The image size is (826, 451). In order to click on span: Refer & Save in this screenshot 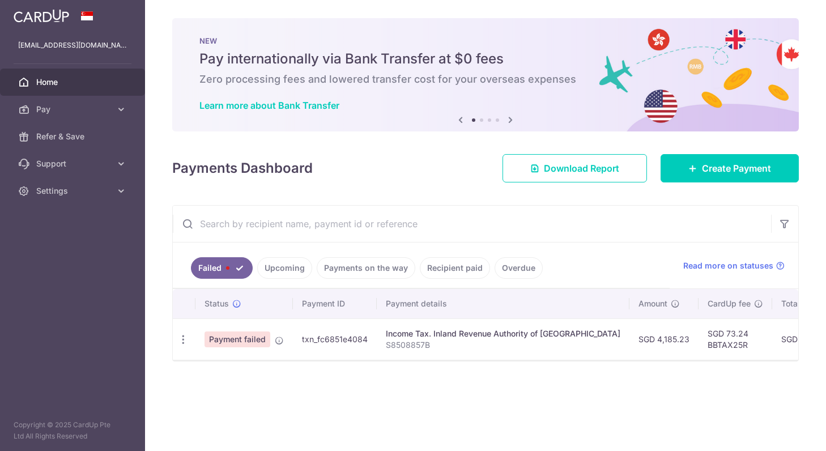, I will do `click(74, 136)`.